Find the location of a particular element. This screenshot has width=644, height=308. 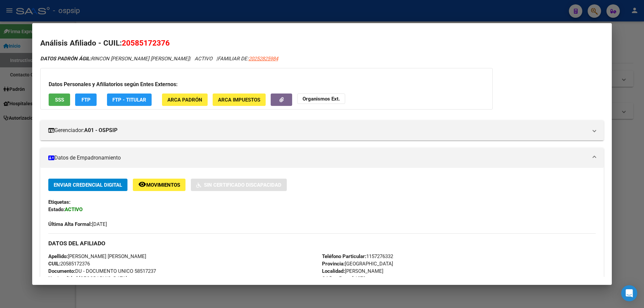

strong: Estado: is located at coordinates (57, 209).